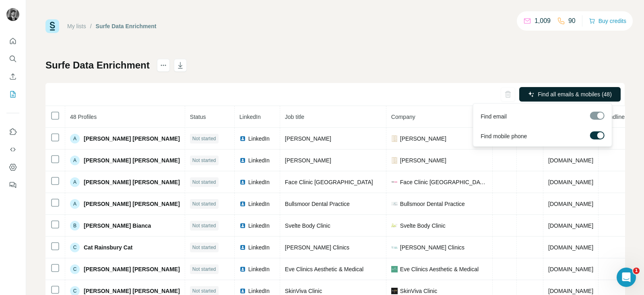 Image resolution: width=644 pixels, height=295 pixels. I want to click on button: Enrich CSV, so click(13, 77).